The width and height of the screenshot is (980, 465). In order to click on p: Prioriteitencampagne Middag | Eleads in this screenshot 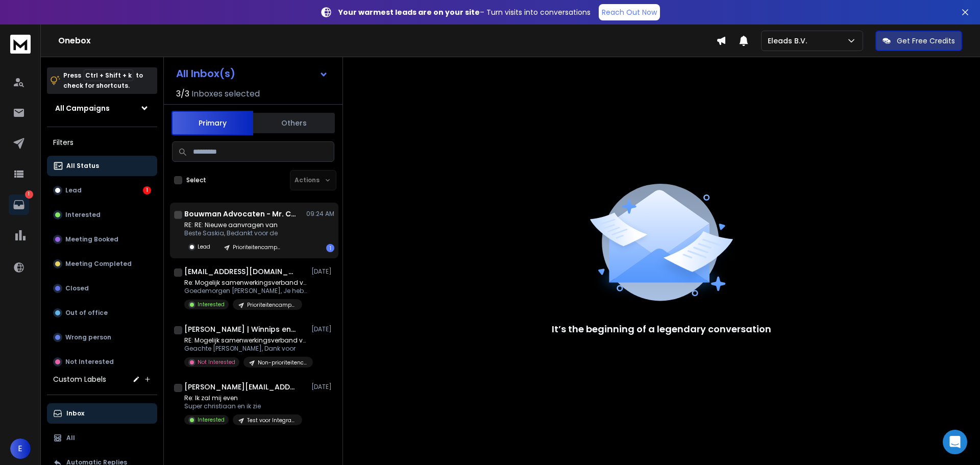, I will do `click(272, 305)`.